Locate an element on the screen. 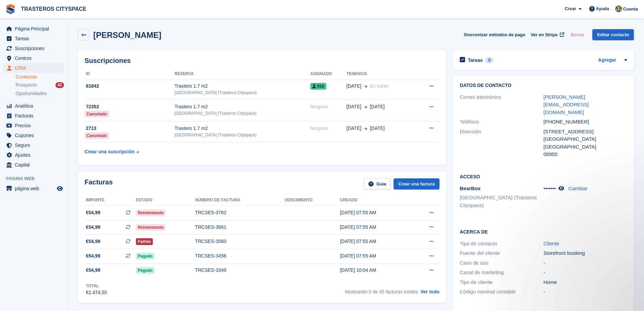 The width and height of the screenshot is (644, 311). span: Mostrando 5 de 45 facturas totales is located at coordinates (382, 292).